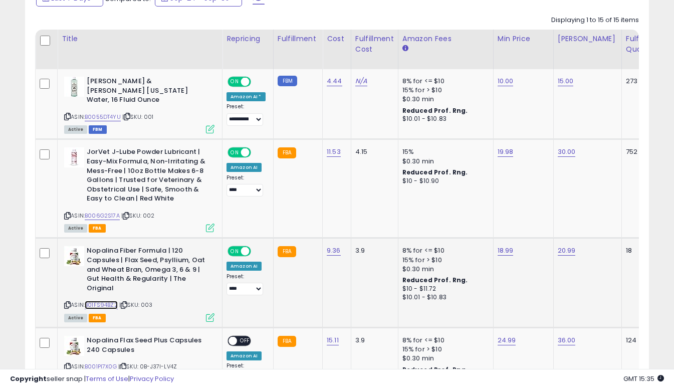 Image resolution: width=674 pixels, height=389 pixels. What do you see at coordinates (642, 152) in the screenshot?
I see `div: 752` at bounding box center [642, 152].